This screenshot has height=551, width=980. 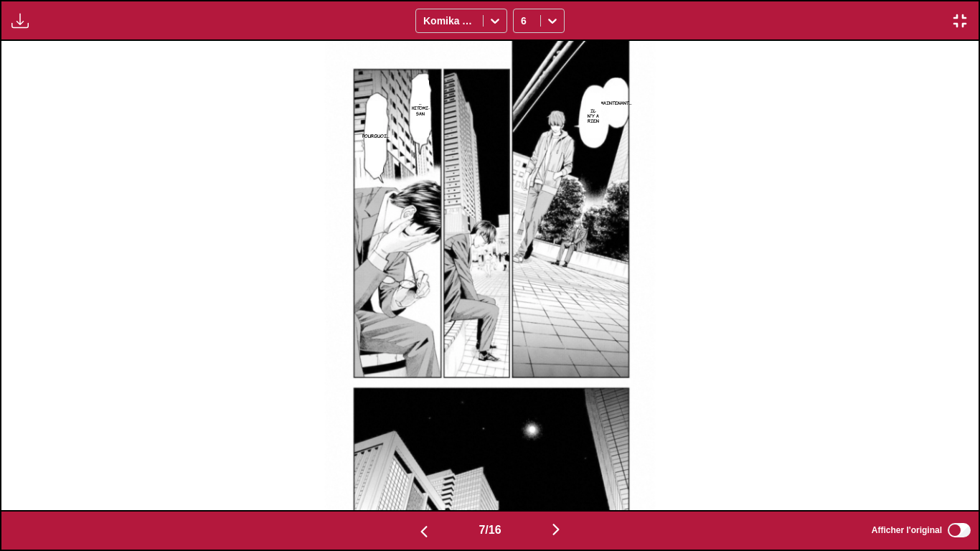 What do you see at coordinates (20, 21) in the screenshot?
I see `img: Download translated images` at bounding box center [20, 21].